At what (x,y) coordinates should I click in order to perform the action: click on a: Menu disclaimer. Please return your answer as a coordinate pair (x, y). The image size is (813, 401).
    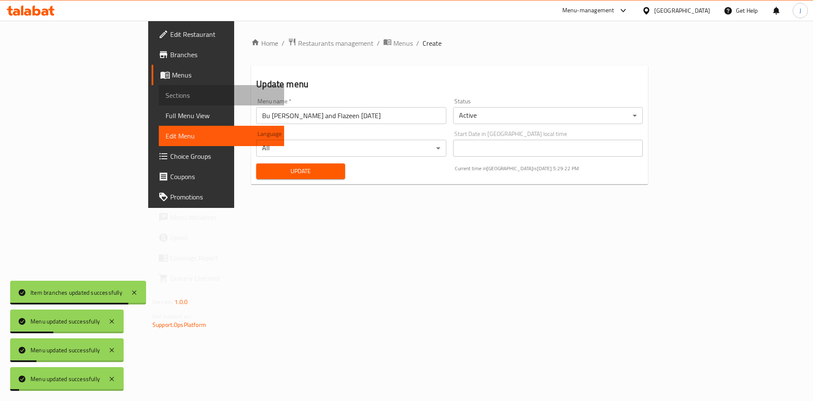
    Looking at the image, I should click on (218, 217).